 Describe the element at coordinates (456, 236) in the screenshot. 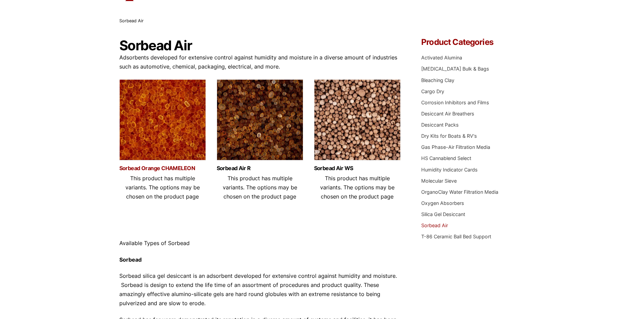

I see `a: T-86 Ceramic Ball Bed Support` at that location.